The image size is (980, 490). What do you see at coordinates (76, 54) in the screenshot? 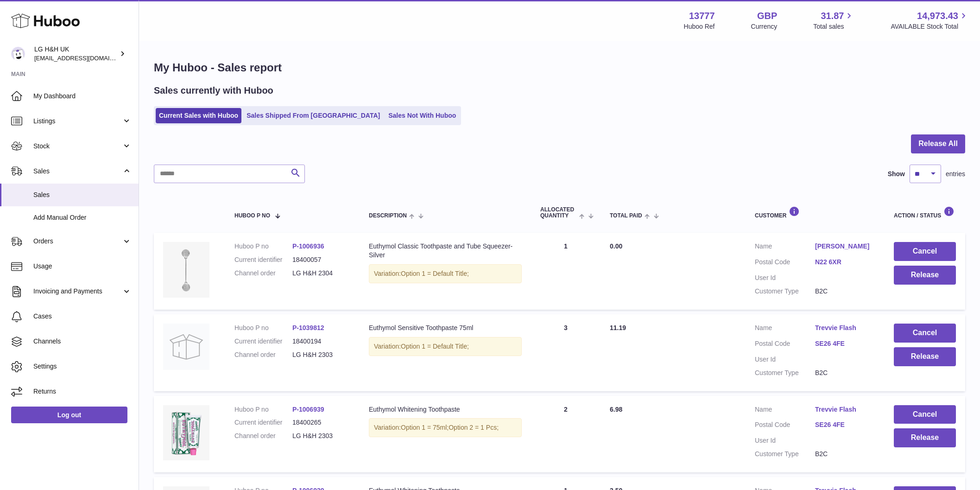
I see `div: LG H&H UK` at bounding box center [76, 54].